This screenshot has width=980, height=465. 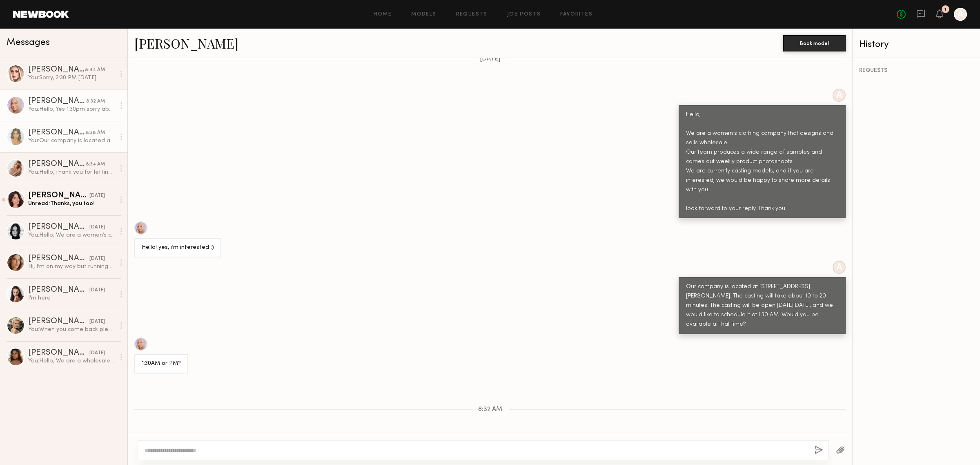 I want to click on button: Book model, so click(x=814, y=43).